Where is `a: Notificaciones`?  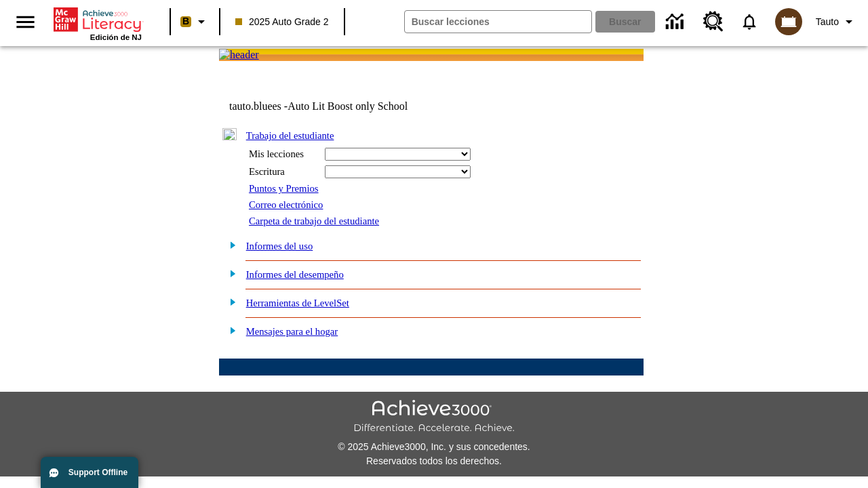
a: Notificaciones is located at coordinates (749, 21).